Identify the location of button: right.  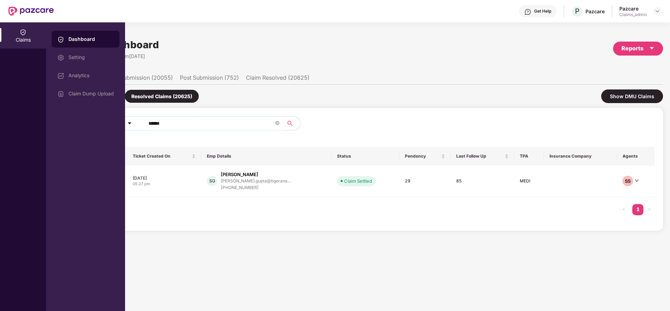
(649, 209).